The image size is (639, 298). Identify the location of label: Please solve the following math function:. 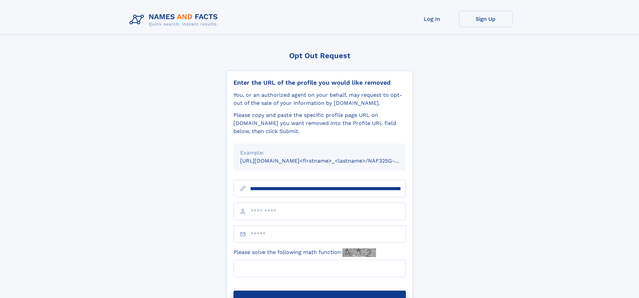
(305, 252).